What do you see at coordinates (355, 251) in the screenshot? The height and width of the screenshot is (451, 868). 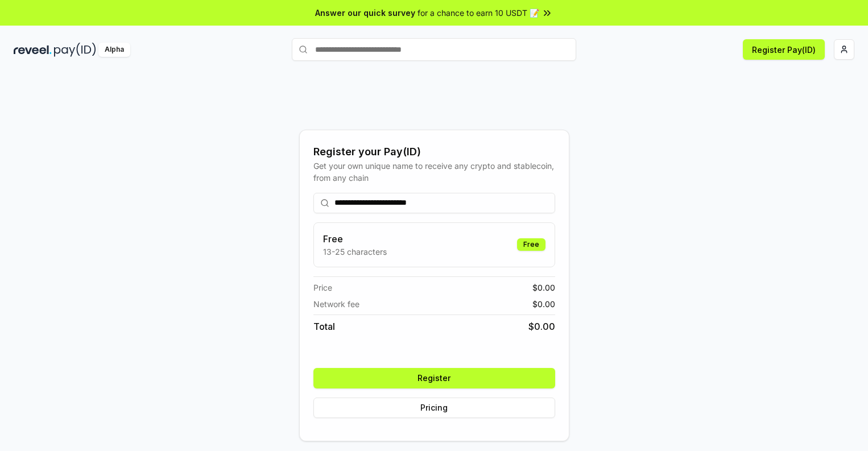 I see `p: 13-25 characters` at bounding box center [355, 251].